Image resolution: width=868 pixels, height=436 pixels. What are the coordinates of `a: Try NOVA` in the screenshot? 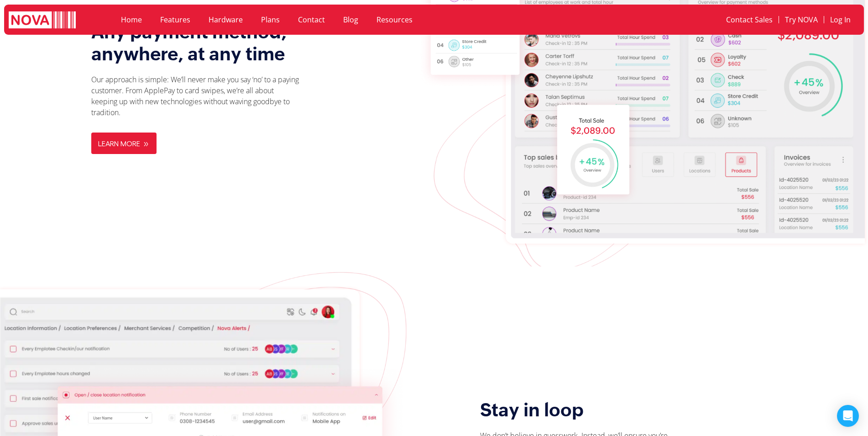 It's located at (801, 20).